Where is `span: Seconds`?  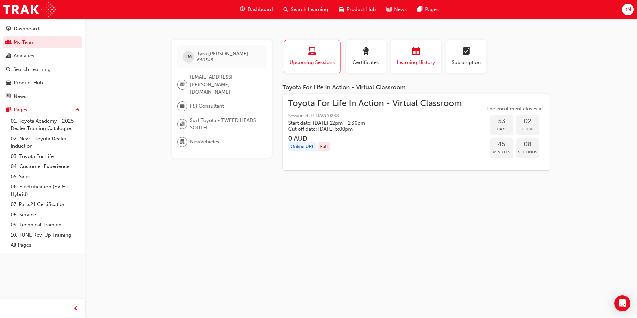
span: Seconds is located at coordinates (528, 152).